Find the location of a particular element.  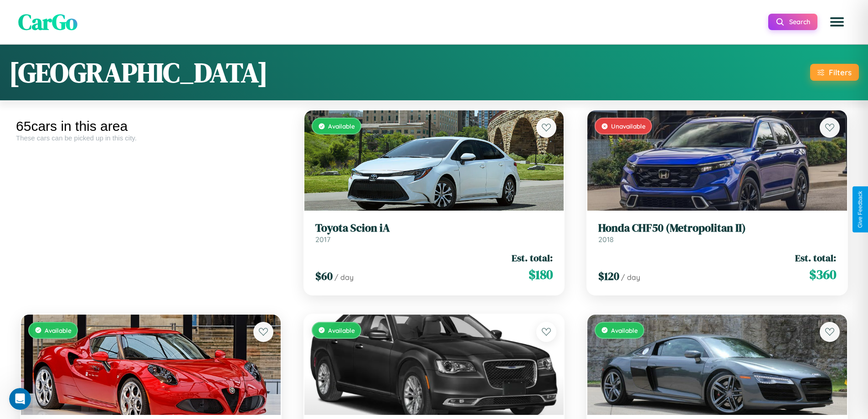

a: Honda CHF50 (Metropolitan II)2018 is located at coordinates (717, 233).